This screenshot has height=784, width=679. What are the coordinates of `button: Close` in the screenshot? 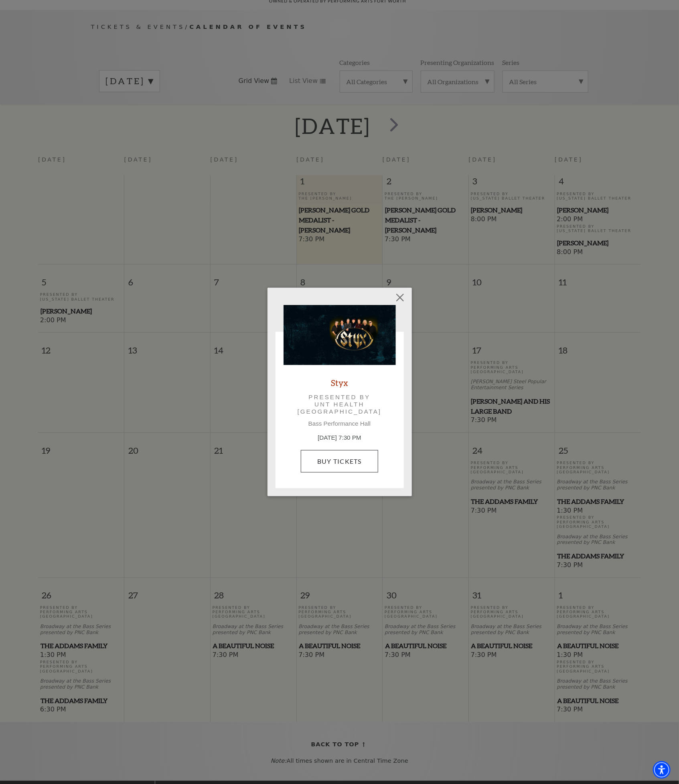 It's located at (400, 297).